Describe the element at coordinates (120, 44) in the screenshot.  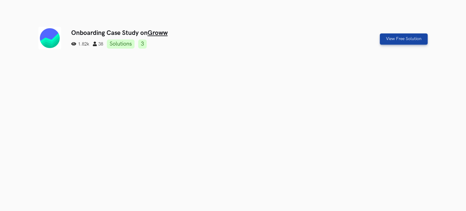
I see `a: Solutions` at that location.